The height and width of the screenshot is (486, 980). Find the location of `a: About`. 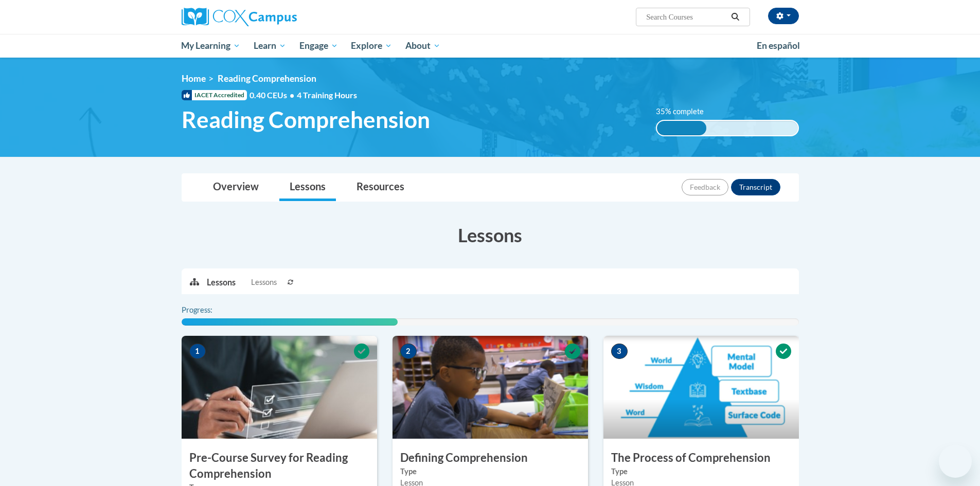

a: About is located at coordinates (423, 46).